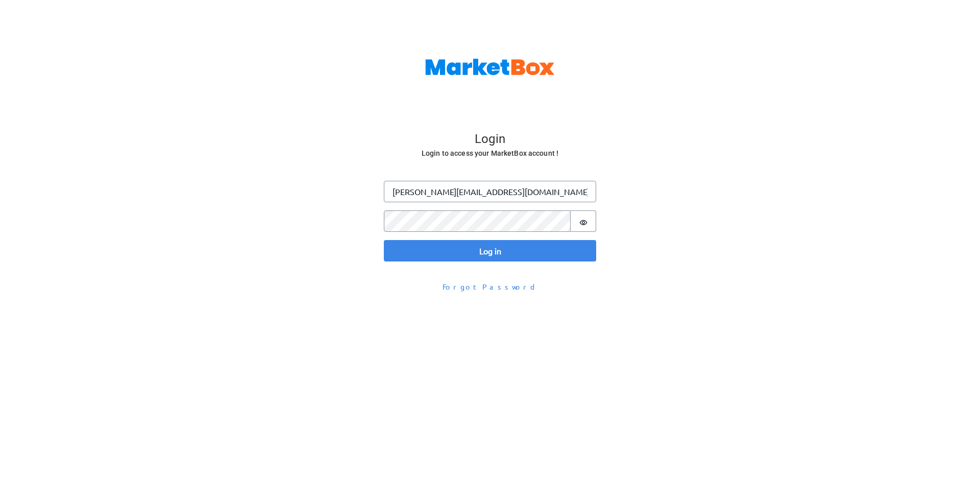 The height and width of the screenshot is (477, 980). Describe the element at coordinates (583, 221) in the screenshot. I see `button: Show password` at that location.